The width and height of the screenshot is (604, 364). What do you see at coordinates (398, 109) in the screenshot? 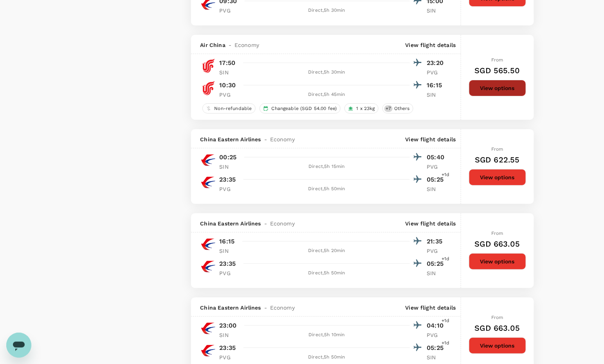
I see `div: +7Others` at bounding box center [398, 109].